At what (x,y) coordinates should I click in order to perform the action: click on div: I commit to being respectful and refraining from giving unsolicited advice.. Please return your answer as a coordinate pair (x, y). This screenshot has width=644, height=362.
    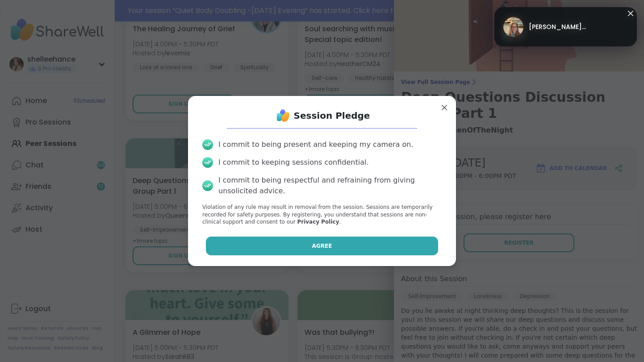
    Looking at the image, I should click on (330, 186).